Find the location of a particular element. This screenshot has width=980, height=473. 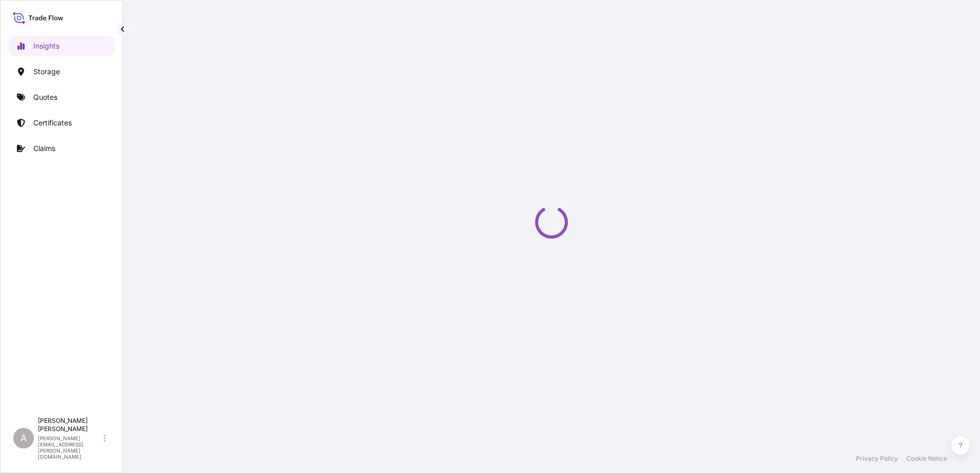

a: Storage is located at coordinates (62, 72).